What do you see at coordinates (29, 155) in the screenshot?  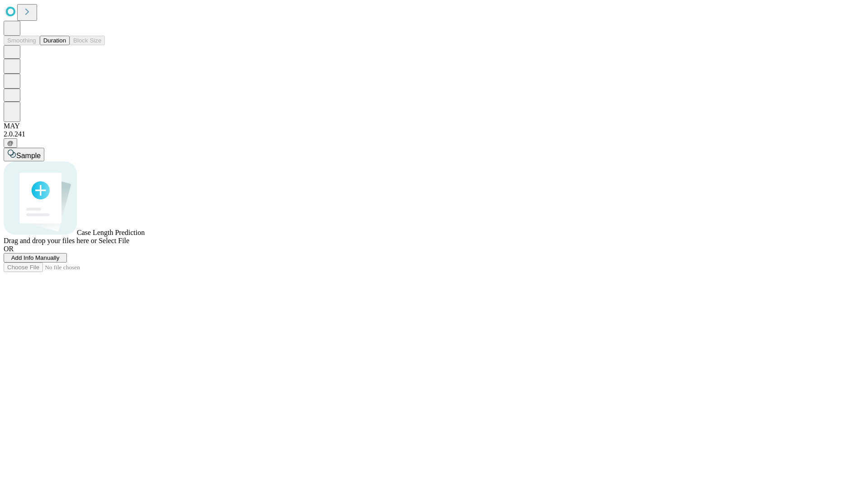 I see `span: Sample` at bounding box center [29, 155].